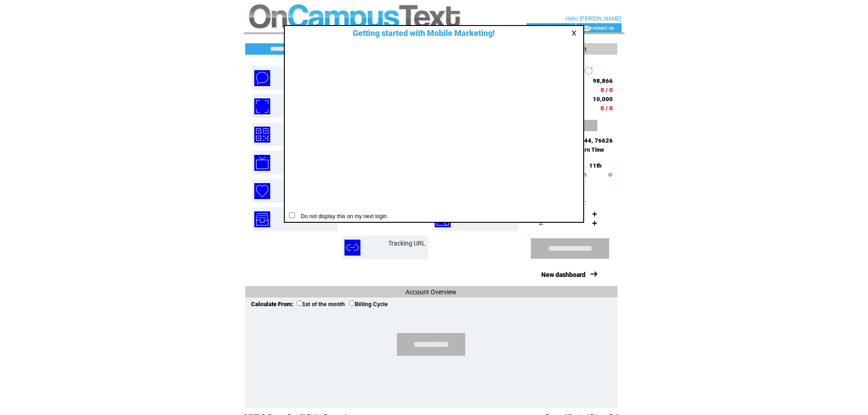 The height and width of the screenshot is (415, 868). What do you see at coordinates (431, 292) in the screenshot?
I see `span: Account Overview` at bounding box center [431, 292].